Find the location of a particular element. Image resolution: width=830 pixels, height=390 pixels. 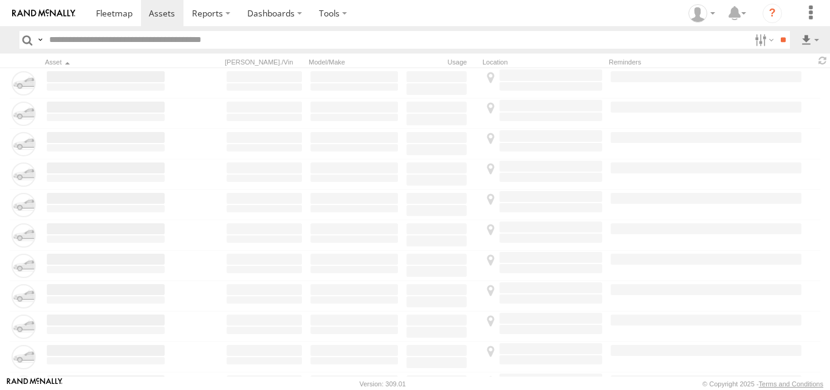

div: Version: 309.01 is located at coordinates (383, 384).